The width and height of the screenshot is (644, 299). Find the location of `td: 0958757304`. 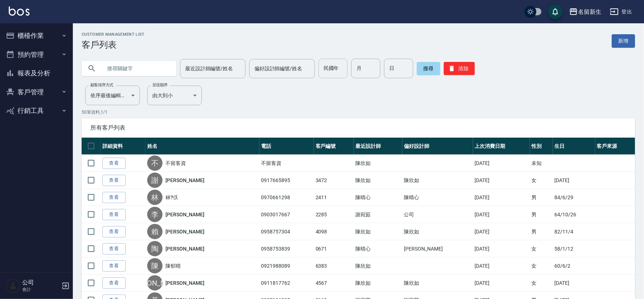

td: 0958757304 is located at coordinates (286, 232).